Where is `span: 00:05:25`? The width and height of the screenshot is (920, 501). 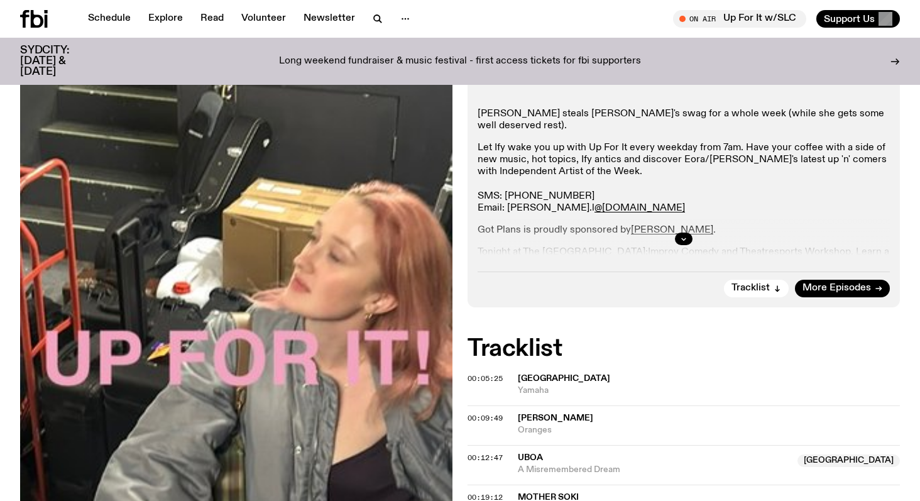
span: 00:05:25 is located at coordinates (485, 379).